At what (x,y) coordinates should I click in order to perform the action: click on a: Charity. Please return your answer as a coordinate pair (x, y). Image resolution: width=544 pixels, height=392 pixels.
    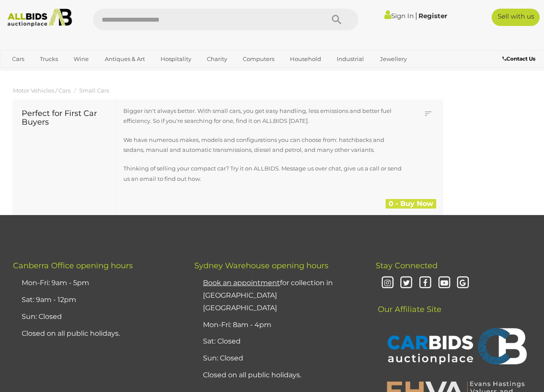
    Looking at the image, I should click on (217, 59).